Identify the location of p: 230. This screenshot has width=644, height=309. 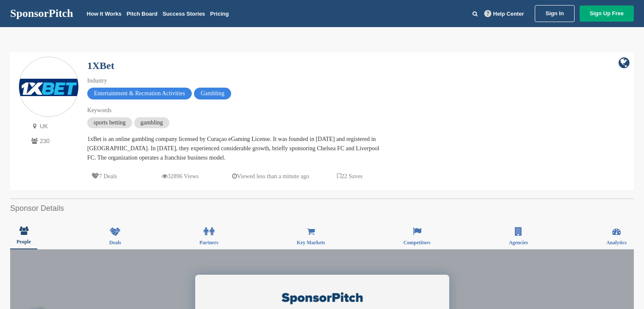
(54, 141).